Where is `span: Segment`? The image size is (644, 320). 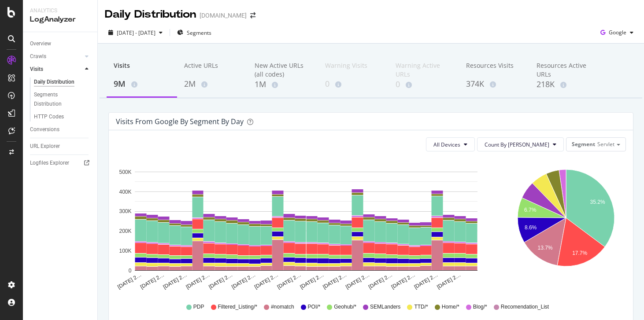
span: Segment is located at coordinates (583, 144).